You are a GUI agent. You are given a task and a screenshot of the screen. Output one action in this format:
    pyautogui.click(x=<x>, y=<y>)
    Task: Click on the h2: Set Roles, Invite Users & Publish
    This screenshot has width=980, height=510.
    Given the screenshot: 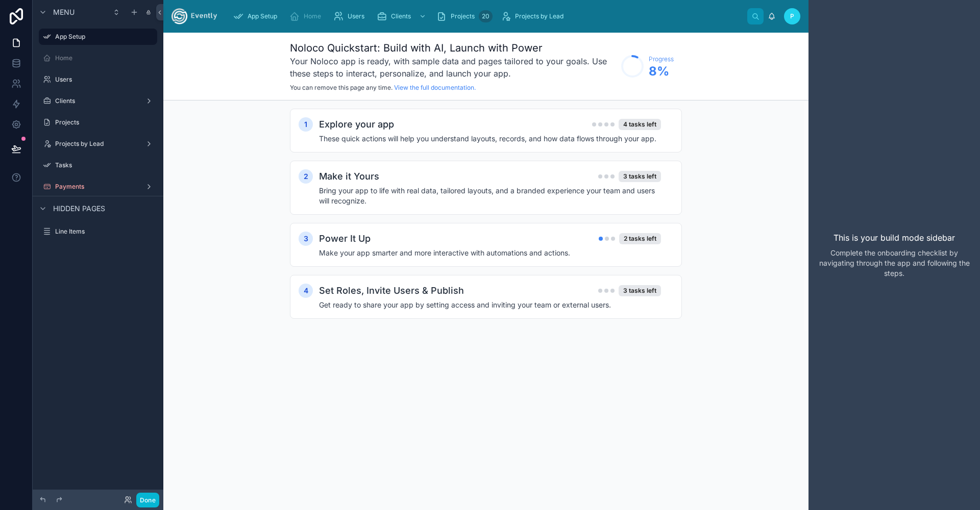 What is the action you would take?
    pyautogui.click(x=392, y=290)
    